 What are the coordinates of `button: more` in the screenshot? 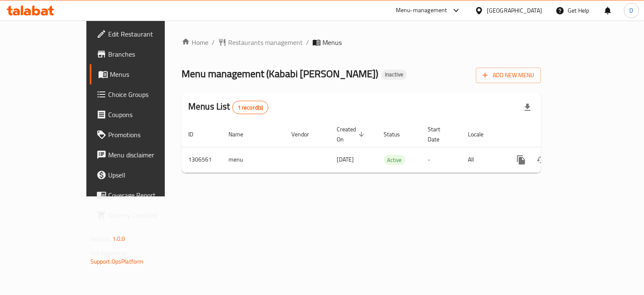 It's located at (521, 160).